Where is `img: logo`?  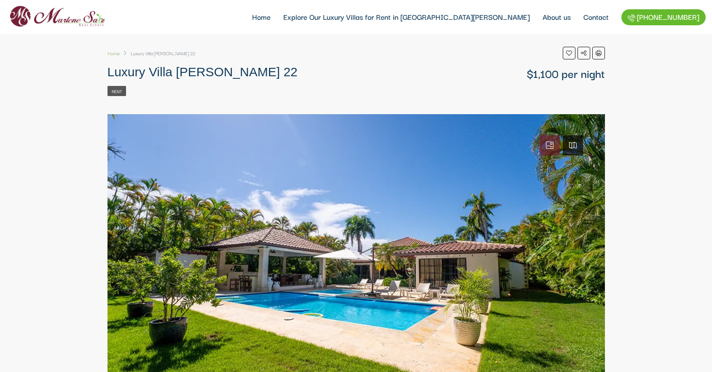
img: logo is located at coordinates (57, 16).